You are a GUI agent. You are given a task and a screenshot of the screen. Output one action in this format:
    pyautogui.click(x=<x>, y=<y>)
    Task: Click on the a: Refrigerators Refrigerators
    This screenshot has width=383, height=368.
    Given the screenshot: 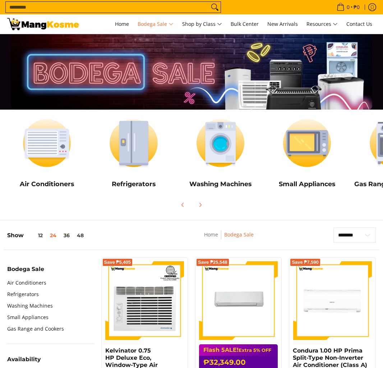 What is the action you would take?
    pyautogui.click(x=133, y=153)
    